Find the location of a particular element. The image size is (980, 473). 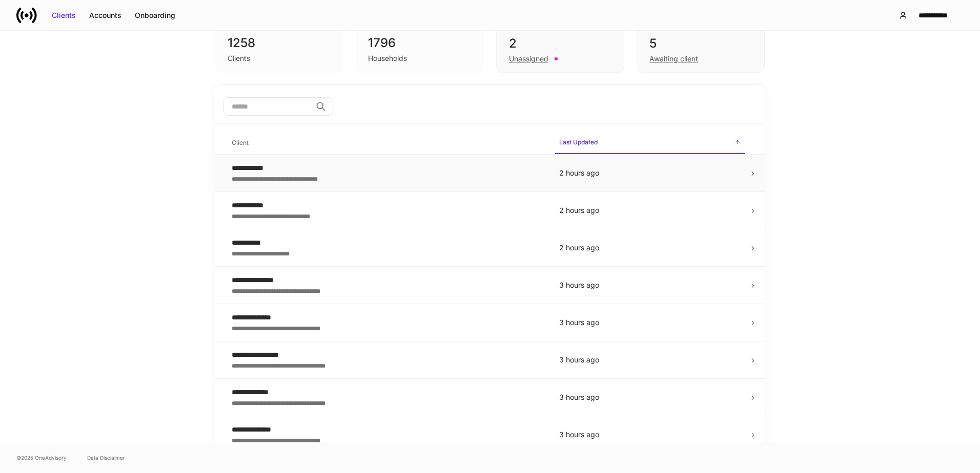

div: 5Awaiting client is located at coordinates (701, 50).